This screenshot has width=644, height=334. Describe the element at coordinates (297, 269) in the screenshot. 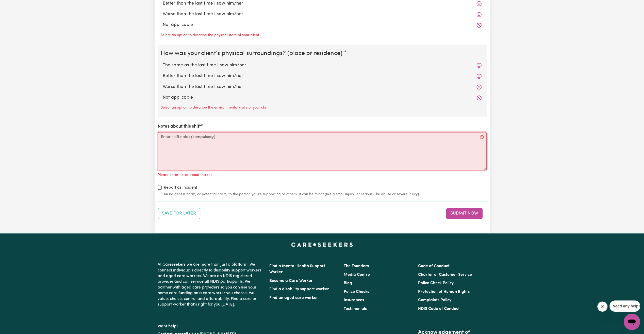

I see `a: Find a Mental Health Support Worker` at that location.